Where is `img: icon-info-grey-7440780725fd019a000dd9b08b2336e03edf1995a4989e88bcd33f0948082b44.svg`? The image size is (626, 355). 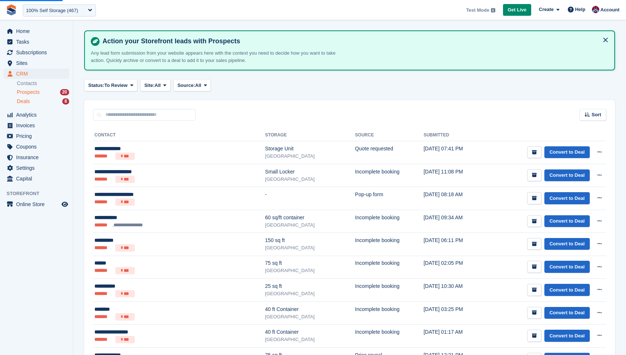 img: icon-info-grey-7440780725fd019a000dd9b08b2336e03edf1995a4989e88bcd33f0948082b44.svg is located at coordinates (493, 10).